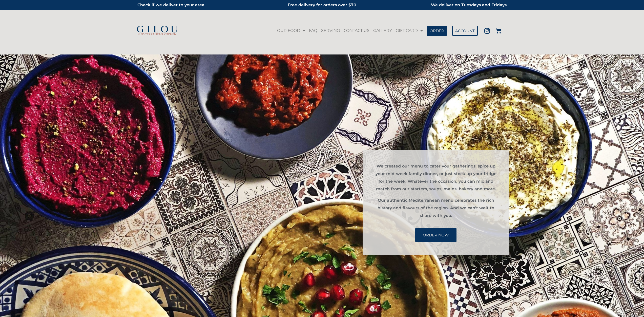  Describe the element at coordinates (447, 5) in the screenshot. I see `h2: We deliver on Tuesdays and Fridays` at that location.